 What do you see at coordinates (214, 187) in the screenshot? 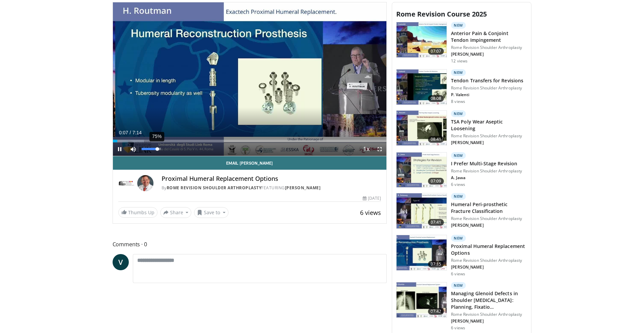
I see `a: Rome Revision Shoulder Arthroplasty` at bounding box center [214, 187].